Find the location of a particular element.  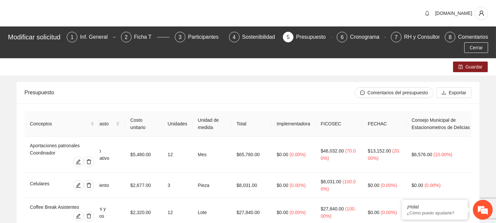

div: 4Sostenibilidad is located at coordinates (253, 37).